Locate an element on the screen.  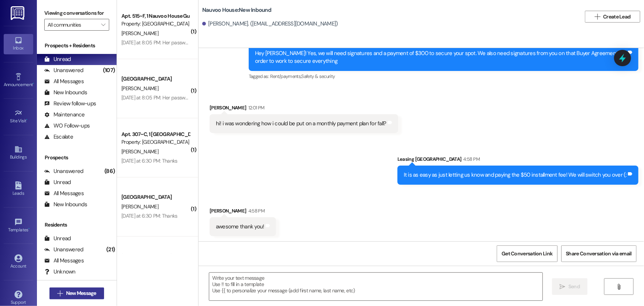
div: Residents is located at coordinates (77, 225).